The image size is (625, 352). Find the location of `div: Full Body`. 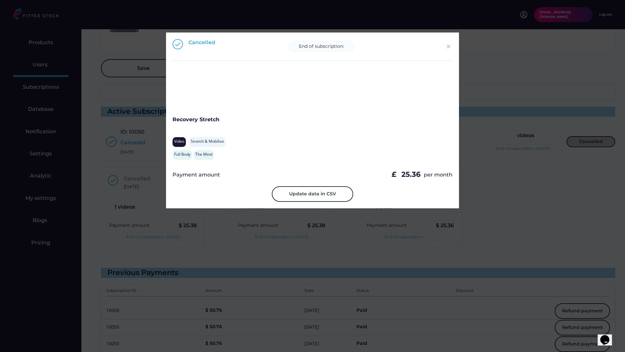

div: Full Body is located at coordinates (182, 155).